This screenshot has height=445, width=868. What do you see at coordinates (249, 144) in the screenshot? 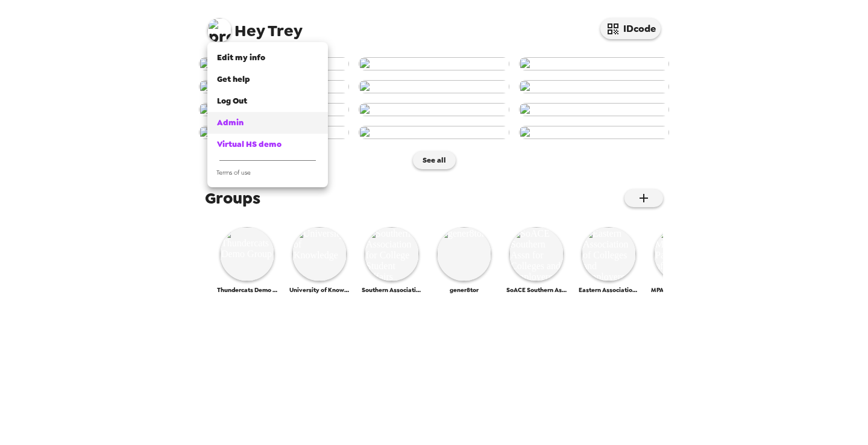
I see `span: Virtual HS demo` at bounding box center [249, 144].